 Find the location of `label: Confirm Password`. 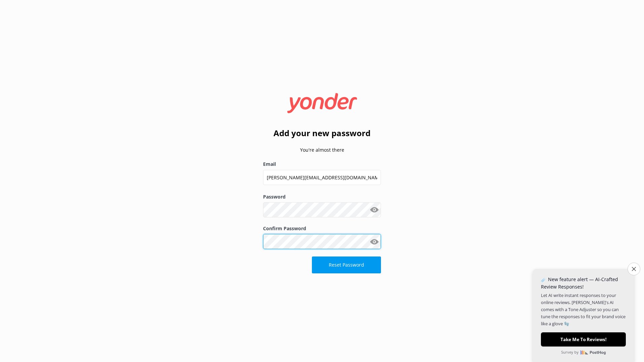

label: Confirm Password is located at coordinates (322, 228).